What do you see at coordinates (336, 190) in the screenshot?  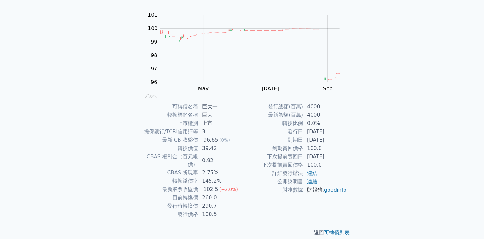 I see `a: goodinfo` at bounding box center [336, 190].